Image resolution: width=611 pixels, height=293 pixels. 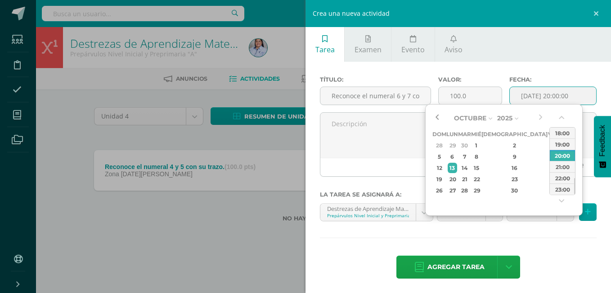 I want to click on div: 18:00, so click(x=563, y=132).